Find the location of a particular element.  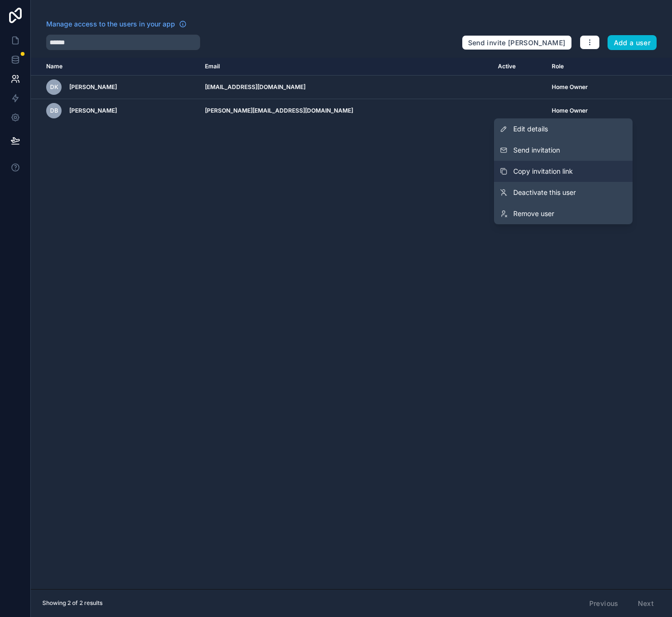

button: Add a user is located at coordinates (632, 43).